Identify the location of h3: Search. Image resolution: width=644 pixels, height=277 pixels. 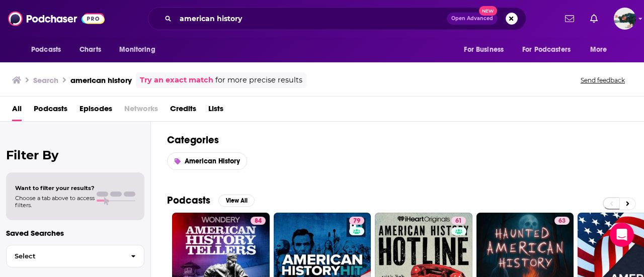
(46, 80).